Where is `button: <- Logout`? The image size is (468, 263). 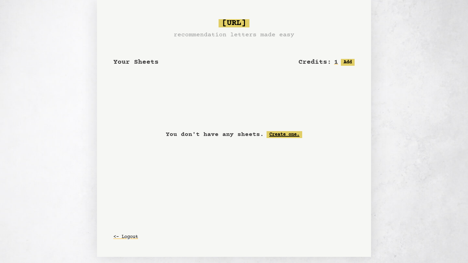
button: <- Logout is located at coordinates (126, 237).